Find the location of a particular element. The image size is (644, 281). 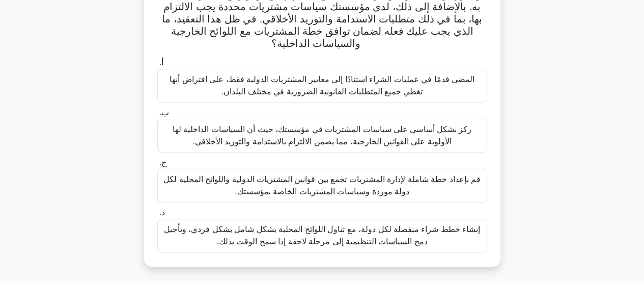

font: ب. is located at coordinates (164, 112).